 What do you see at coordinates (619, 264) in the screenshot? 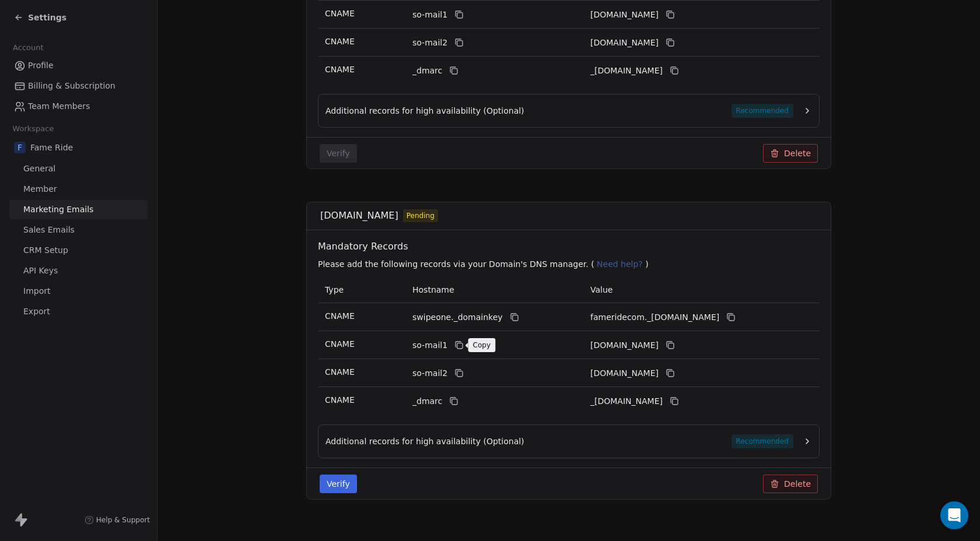
I see `span: Need help?` at bounding box center [619, 264].